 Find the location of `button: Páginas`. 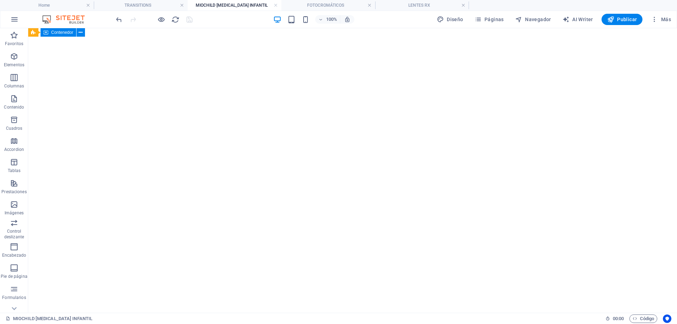

button: Páginas is located at coordinates (489, 19).